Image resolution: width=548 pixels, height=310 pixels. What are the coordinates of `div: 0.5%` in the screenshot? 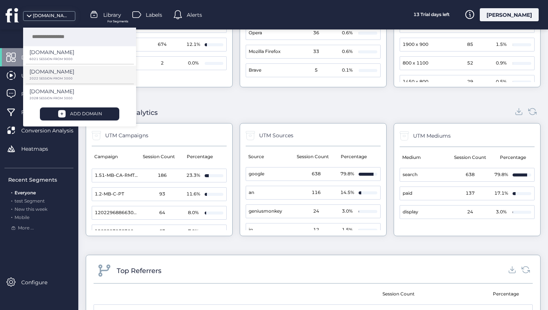 It's located at (502, 82).